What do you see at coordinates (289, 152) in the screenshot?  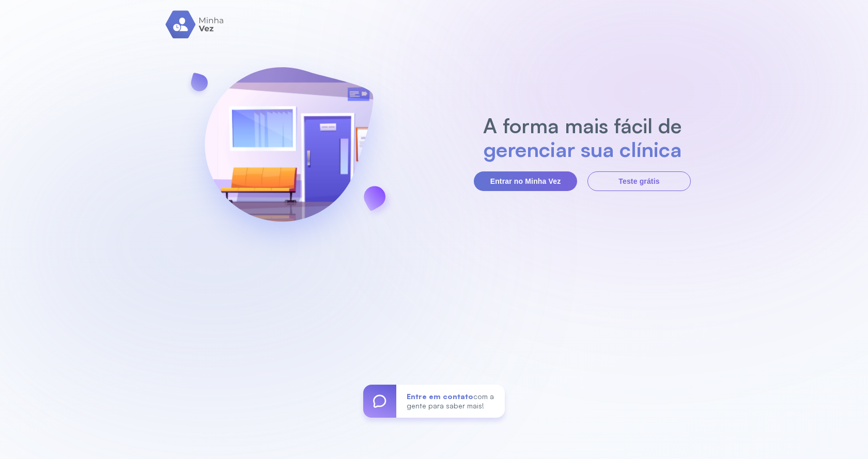 I see `img: banner-login.svg` at bounding box center [289, 152].